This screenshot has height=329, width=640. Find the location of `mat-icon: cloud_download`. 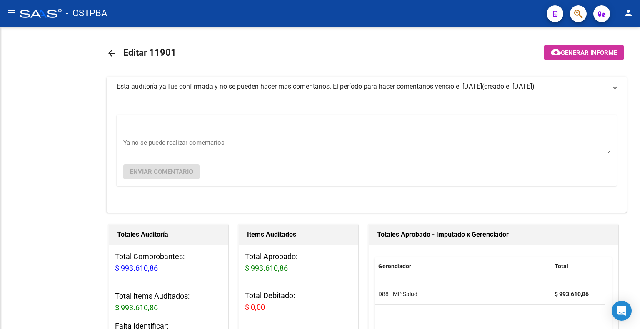

mat-icon: cloud_download is located at coordinates (556, 52).